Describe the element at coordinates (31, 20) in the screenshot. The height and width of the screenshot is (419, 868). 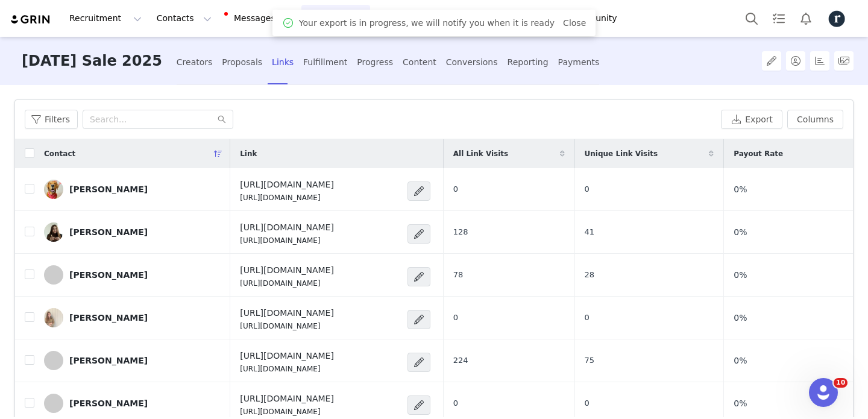
I see `img: grin logo` at that location.